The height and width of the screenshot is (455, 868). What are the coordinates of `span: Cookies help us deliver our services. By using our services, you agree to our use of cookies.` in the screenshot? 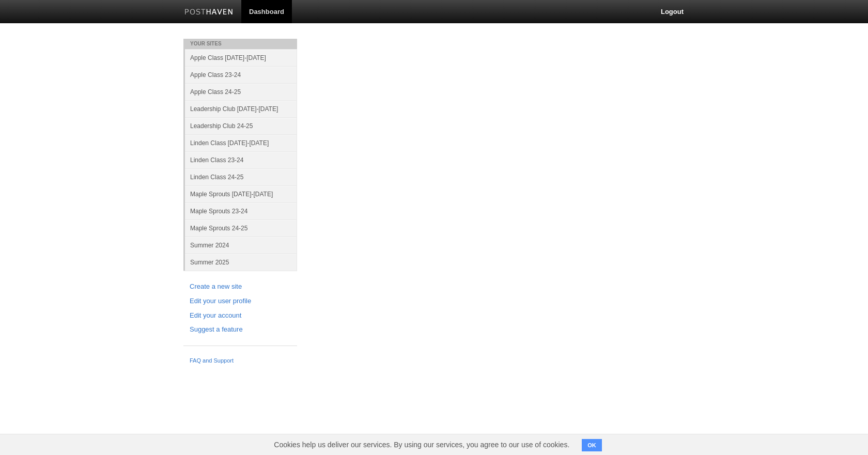 It's located at (421, 445).